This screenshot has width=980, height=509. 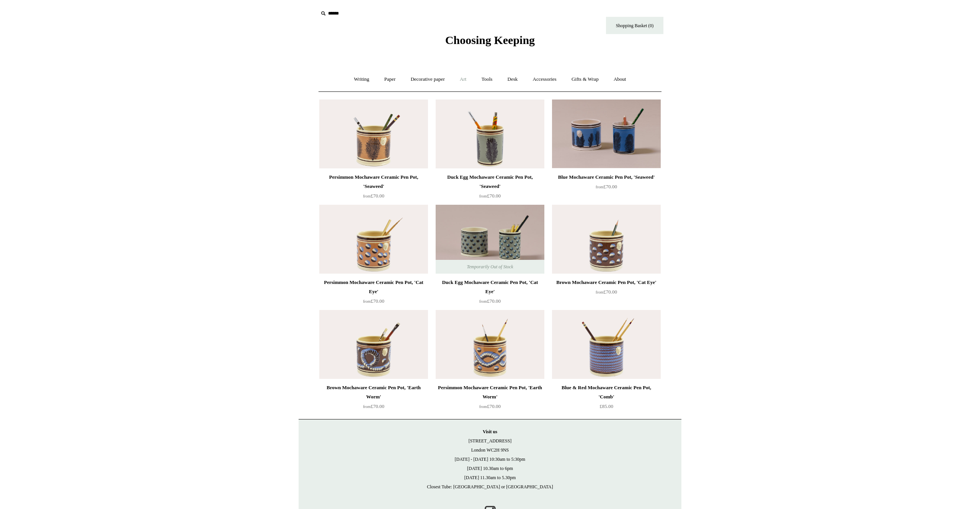 I want to click on img: Blue Mochaware Ceramic Pen Pot, 'Seaweed', so click(x=606, y=134).